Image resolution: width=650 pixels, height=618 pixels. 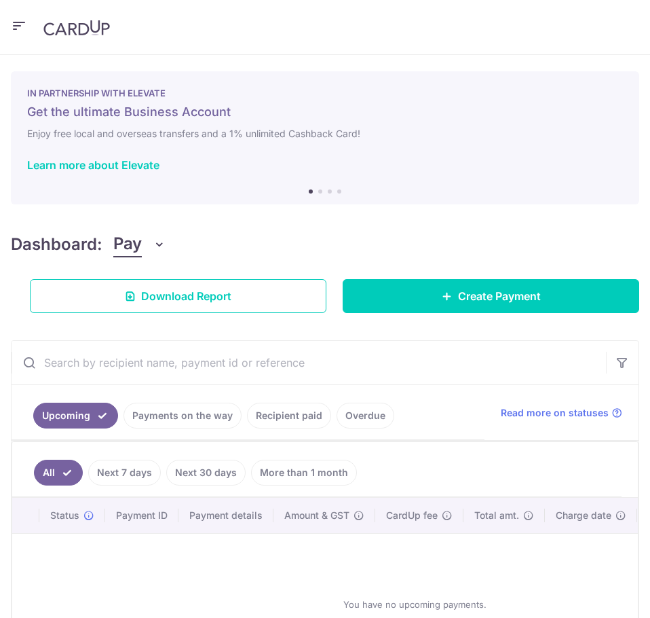 I want to click on a: Download Report, so click(x=178, y=296).